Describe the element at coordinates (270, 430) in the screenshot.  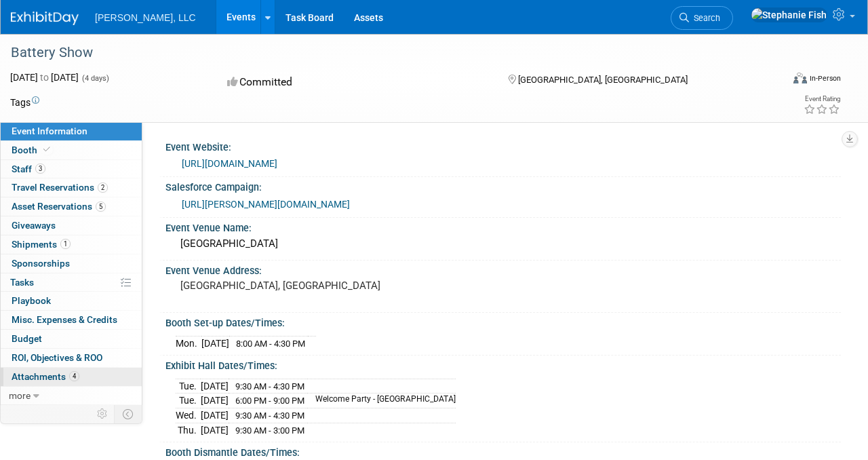
I see `span: 9:30 AM - 3:00 PM` at that location.